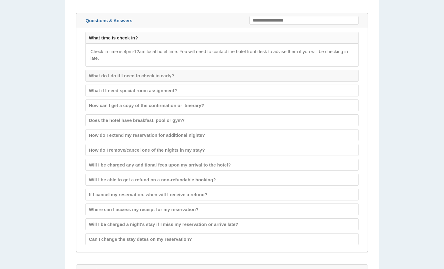 This screenshot has height=269, width=444. What do you see at coordinates (222, 105) in the screenshot?
I see `div: How can I get a copy of the confirmation or itinerary?` at bounding box center [222, 105].